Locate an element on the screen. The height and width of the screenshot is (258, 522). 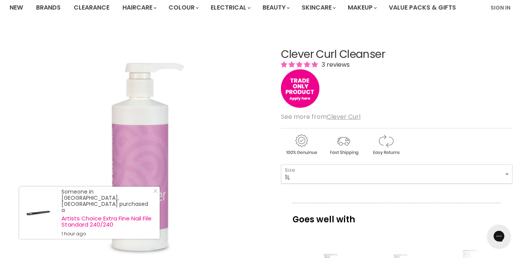
a: Artists Choice Extra Fine Nail File Standard 240/240 is located at coordinates (107, 222).